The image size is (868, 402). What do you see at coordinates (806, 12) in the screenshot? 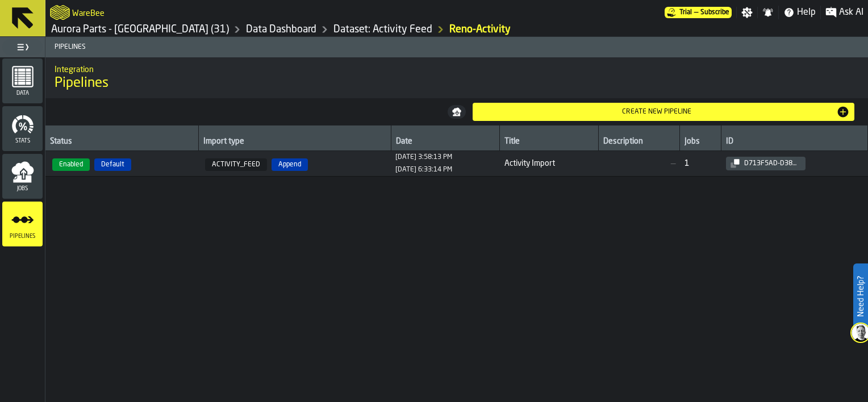
I see `span: Help` at bounding box center [806, 12].